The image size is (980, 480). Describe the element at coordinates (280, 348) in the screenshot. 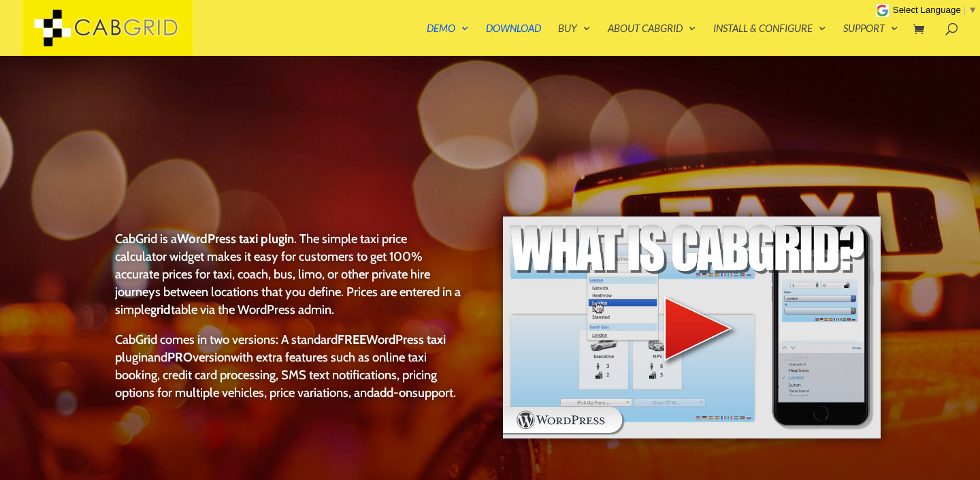

I see `a: FREEWordPress taxi plugin` at that location.